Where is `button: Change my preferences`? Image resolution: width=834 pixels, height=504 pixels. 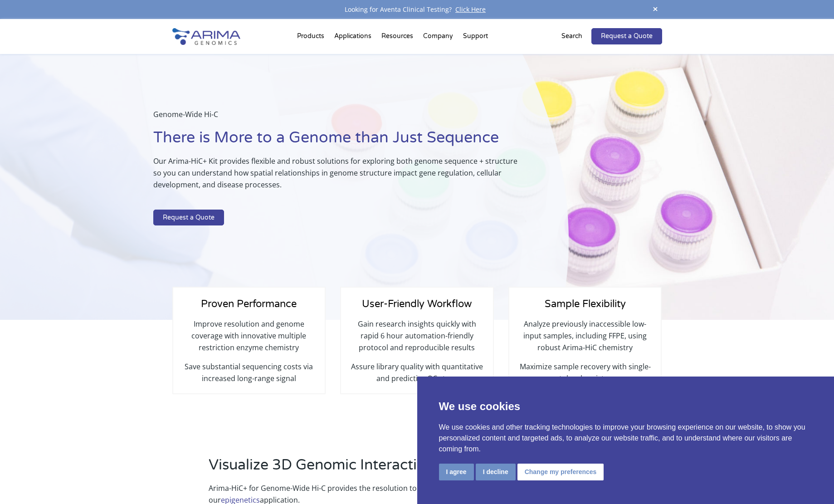
button: Change my preferences is located at coordinates (561, 472).